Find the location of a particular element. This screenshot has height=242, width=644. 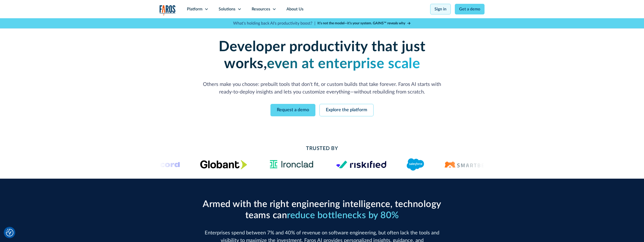

a: It’s not the model—it’s your system. GAINS™ reveals why is located at coordinates (364, 23).